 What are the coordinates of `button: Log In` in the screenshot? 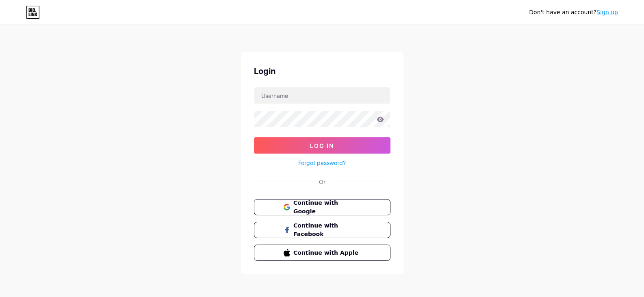 It's located at (322, 145).